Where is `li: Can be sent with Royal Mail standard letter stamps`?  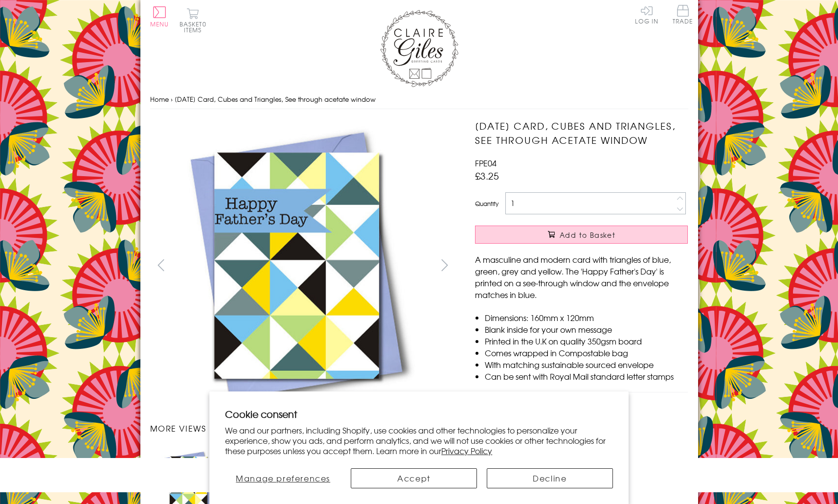
li: Can be sent with Royal Mail standard letter stamps is located at coordinates (586, 376).